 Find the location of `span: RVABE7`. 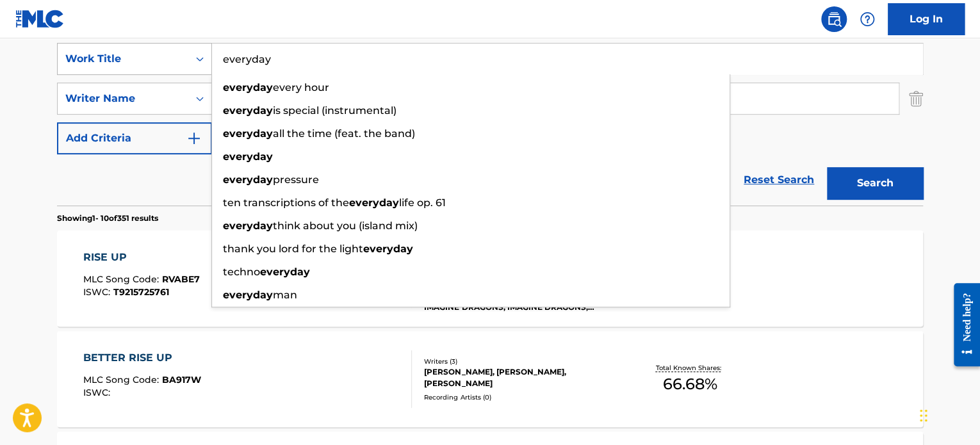

span: RVABE7 is located at coordinates (181, 279).